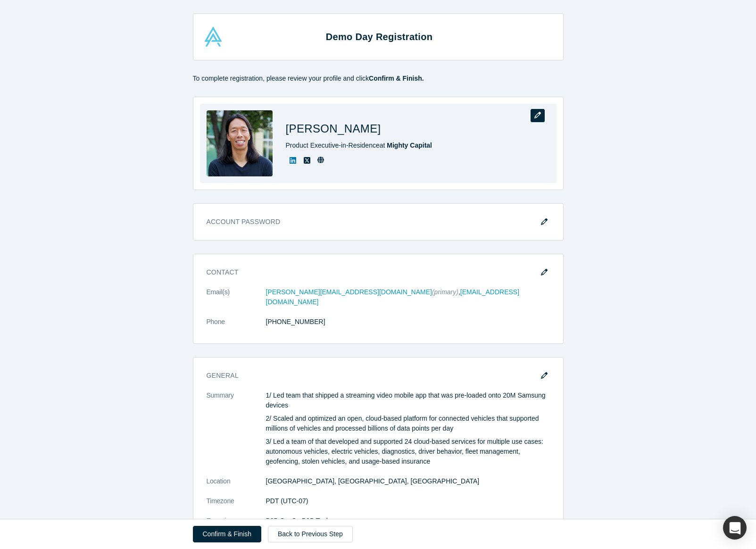 The width and height of the screenshot is (756, 549). What do you see at coordinates (378, 225) in the screenshot?
I see `h3: Account Password` at bounding box center [378, 225].